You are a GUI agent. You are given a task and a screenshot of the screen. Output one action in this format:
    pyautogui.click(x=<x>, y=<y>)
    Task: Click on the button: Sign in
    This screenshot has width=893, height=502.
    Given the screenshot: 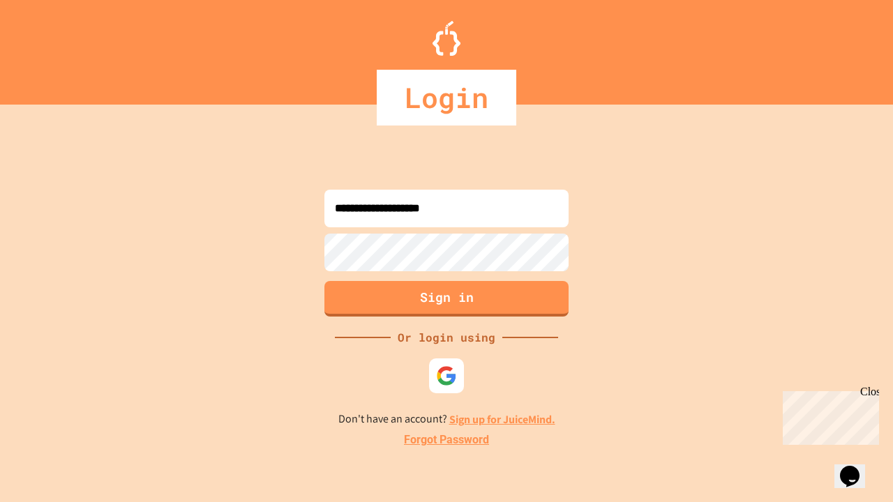 What is the action you would take?
    pyautogui.click(x=447, y=299)
    